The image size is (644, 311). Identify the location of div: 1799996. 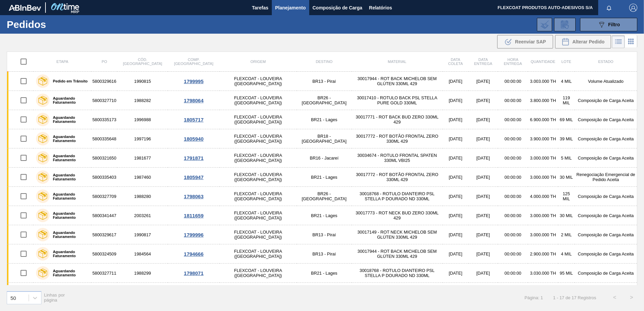
(194, 234).